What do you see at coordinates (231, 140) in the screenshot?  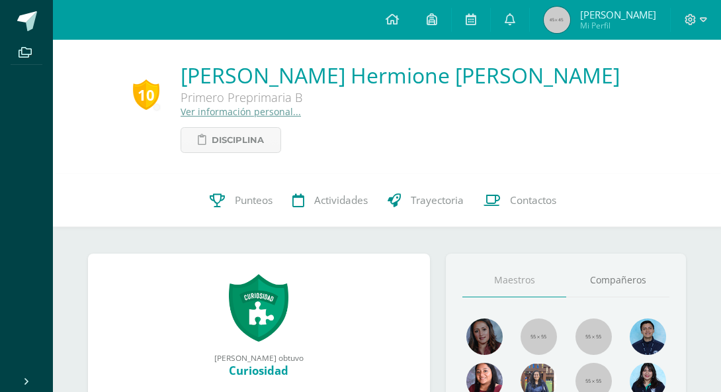 I see `a: Disciplina` at bounding box center [231, 140].